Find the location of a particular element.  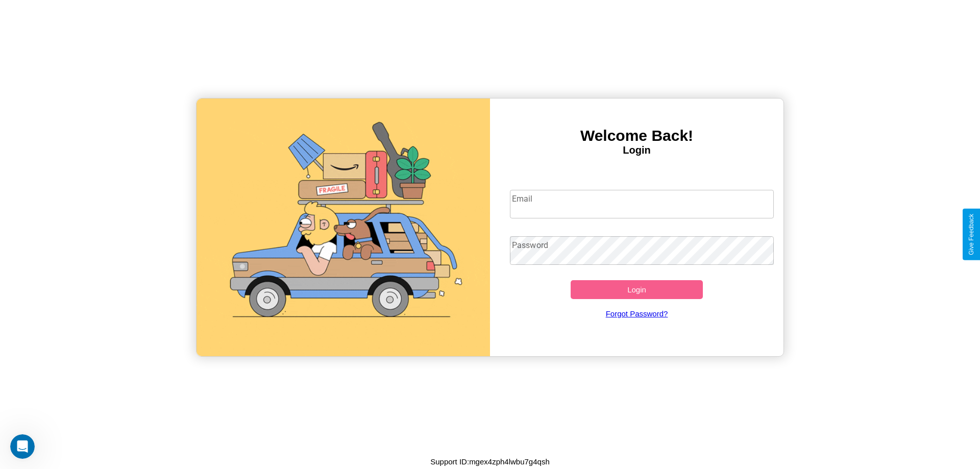

a: Forgot Password? is located at coordinates (637, 313).